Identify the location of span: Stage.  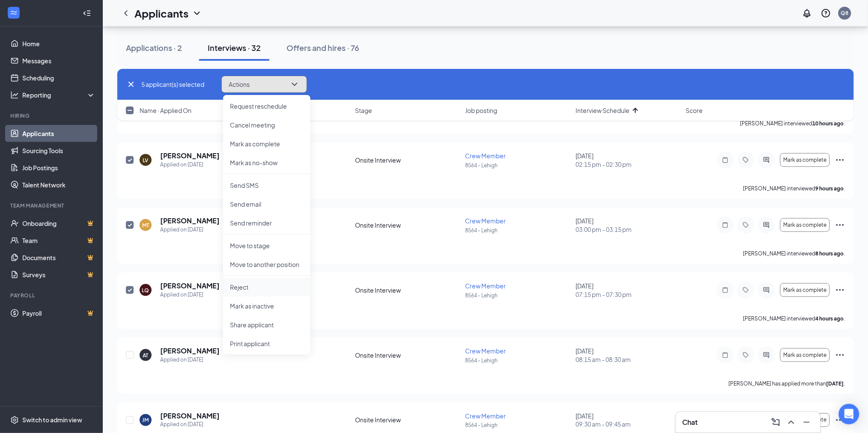
(364, 111).